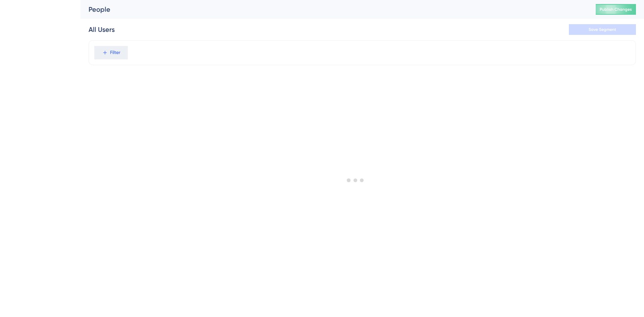  Describe the element at coordinates (616, 9) in the screenshot. I see `span: Publish Changes` at that location.